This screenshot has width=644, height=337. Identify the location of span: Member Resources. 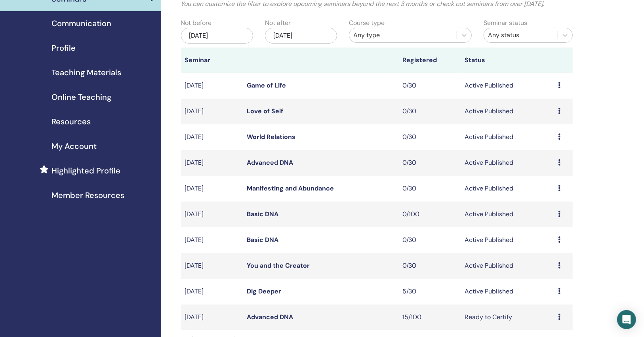
(88, 195).